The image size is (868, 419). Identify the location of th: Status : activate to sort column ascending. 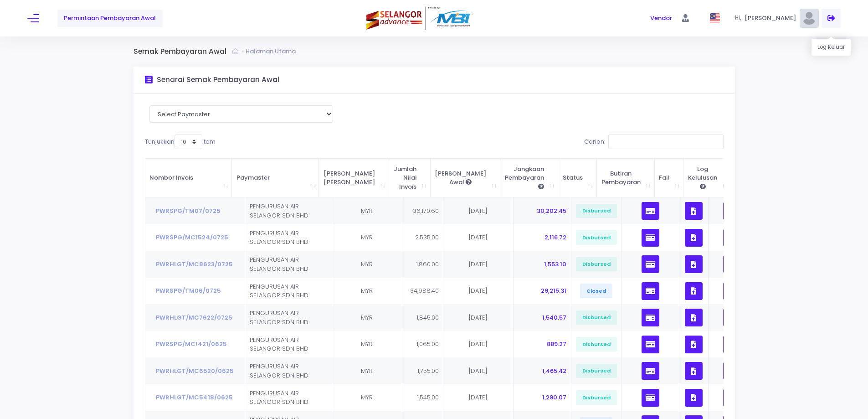
(577, 178).